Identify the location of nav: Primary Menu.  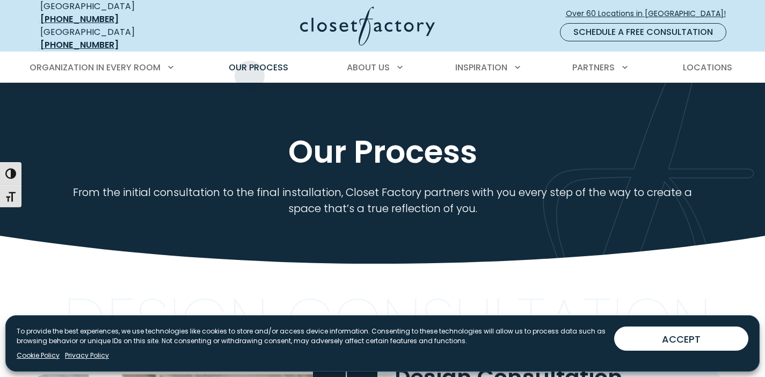
(383, 68).